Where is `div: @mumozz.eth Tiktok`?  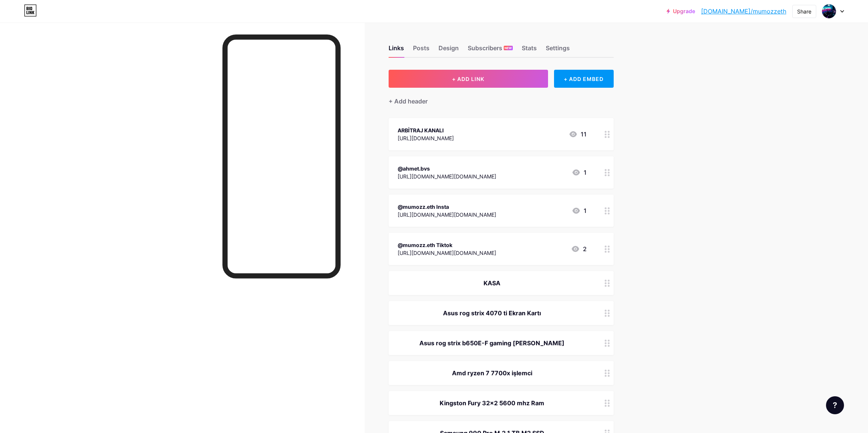
div: @mumozz.eth Tiktok is located at coordinates (446, 244).